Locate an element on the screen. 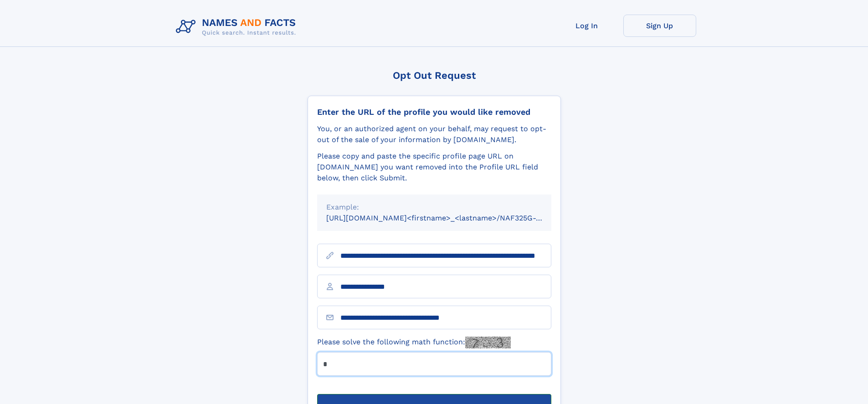 The height and width of the screenshot is (404, 868). img: Logo Names and Facts is located at coordinates (238, 27).